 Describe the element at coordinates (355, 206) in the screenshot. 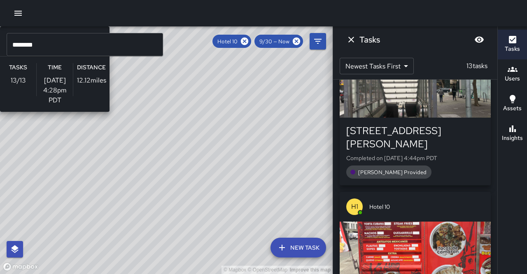

I see `p: H1` at that location.